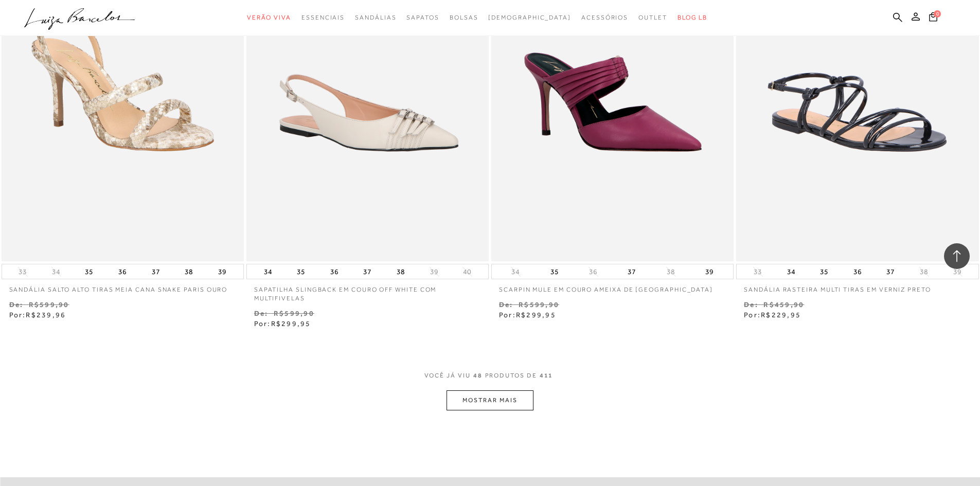 The height and width of the screenshot is (486, 980). What do you see at coordinates (653, 18) in the screenshot?
I see `span: Outlet` at bounding box center [653, 18].